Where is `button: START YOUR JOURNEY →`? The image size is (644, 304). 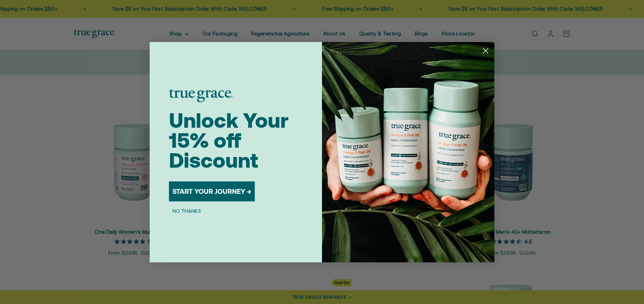 button: START YOUR JOURNEY → is located at coordinates (212, 192).